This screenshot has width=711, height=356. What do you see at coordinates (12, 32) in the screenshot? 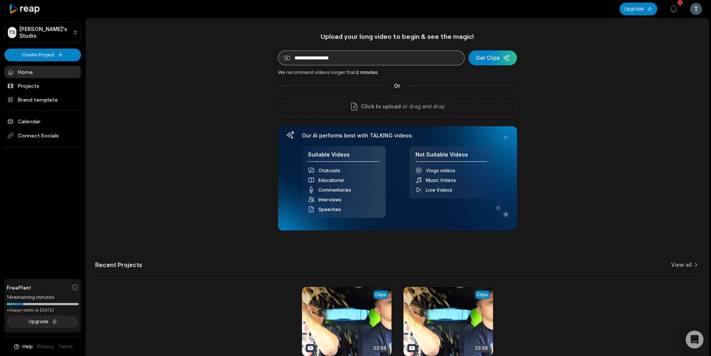
I see `div: TS` at bounding box center [12, 32].